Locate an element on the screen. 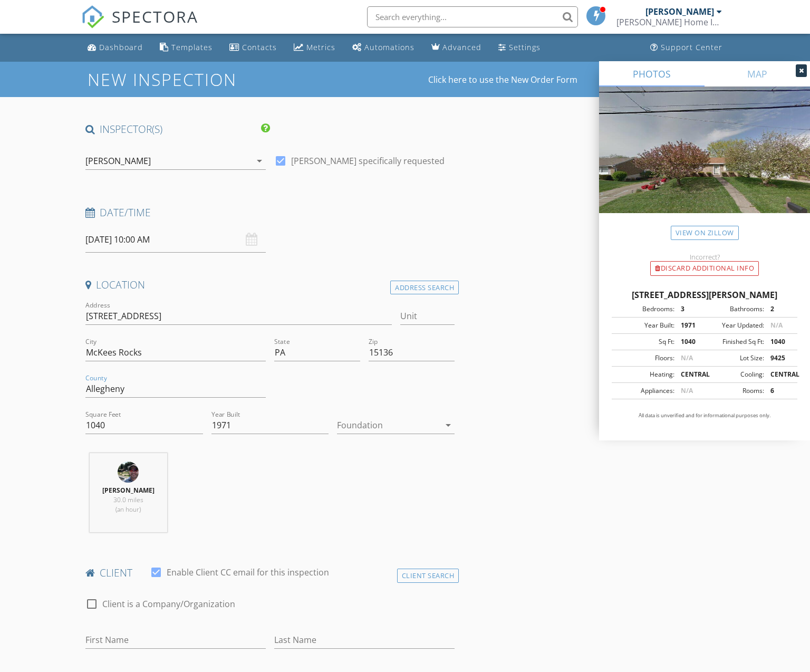 The image size is (810, 672). div: Bedrooms: is located at coordinates (645, 309).